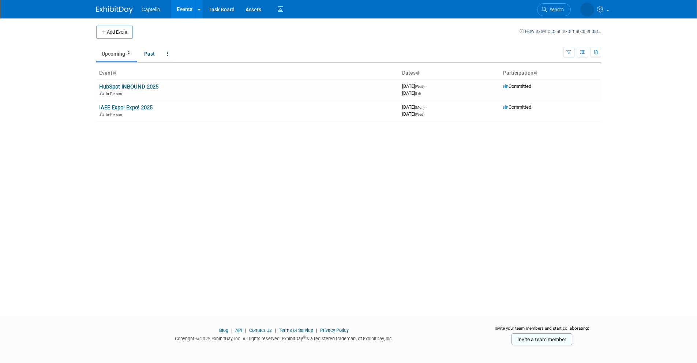 This screenshot has width=697, height=363. What do you see at coordinates (550, 73) in the screenshot?
I see `th: Participation` at bounding box center [550, 73].